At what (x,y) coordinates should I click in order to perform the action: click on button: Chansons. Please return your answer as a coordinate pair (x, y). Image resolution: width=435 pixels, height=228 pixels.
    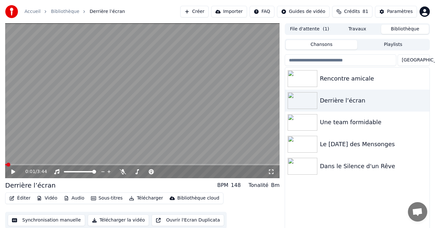
    Looking at the image, I should click on (322, 45).